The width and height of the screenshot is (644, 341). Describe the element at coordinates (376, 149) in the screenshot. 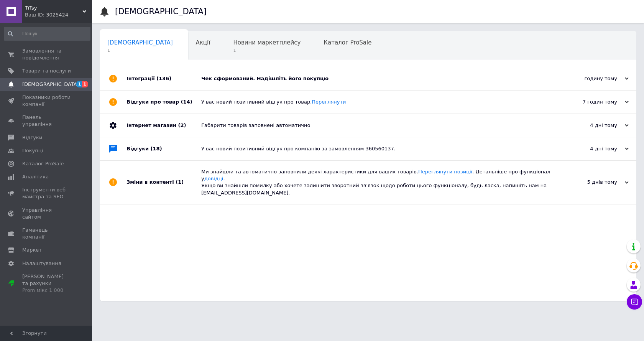

I see `div: У вас новий позитивний відгук про компанію за замовленням 360560137.` at that location.